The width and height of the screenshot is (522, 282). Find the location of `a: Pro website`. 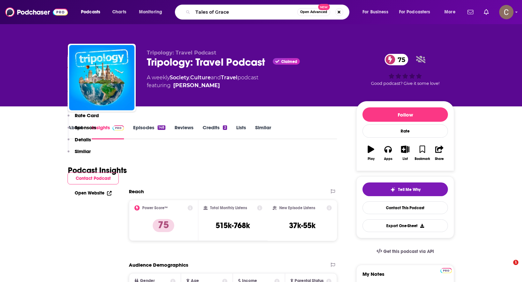

a: Pro website is located at coordinates (446, 270).